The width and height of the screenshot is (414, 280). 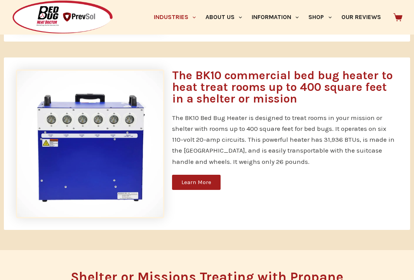 What do you see at coordinates (196, 182) in the screenshot?
I see `a: Learn More` at bounding box center [196, 182].